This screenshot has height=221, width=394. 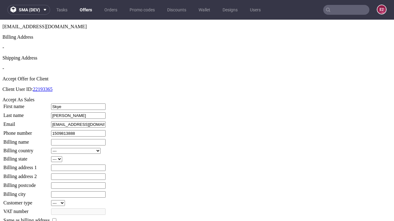 I want to click on td: First name, so click(x=26, y=87).